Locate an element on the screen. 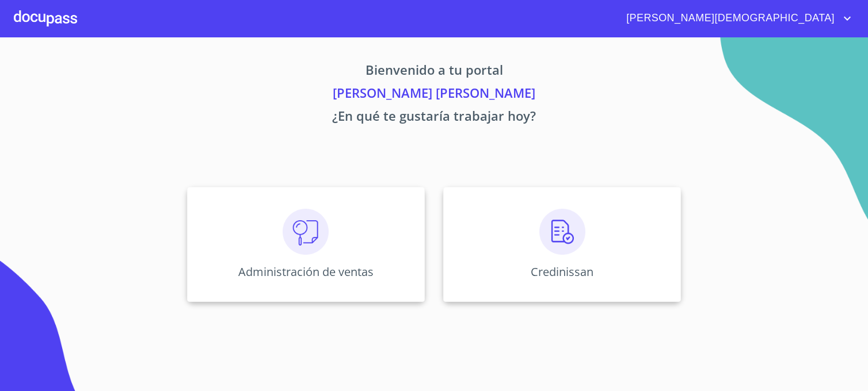 Image resolution: width=868 pixels, height=391 pixels. img: consulta.png is located at coordinates (306, 232).